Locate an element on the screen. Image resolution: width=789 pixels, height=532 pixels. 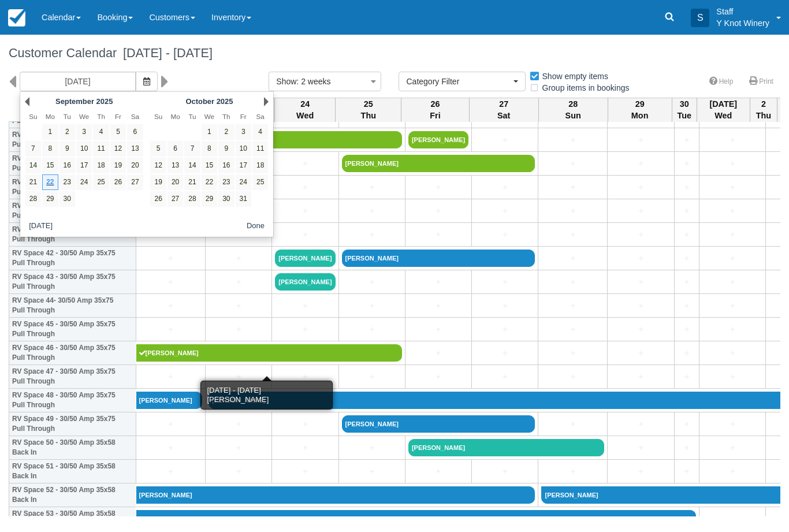
a: 6 is located at coordinates (175, 148).